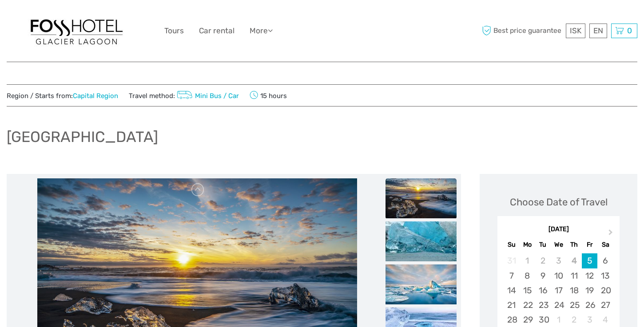 The height and width of the screenshot is (327, 644). What do you see at coordinates (576, 30) in the screenshot?
I see `span: ISK` at bounding box center [576, 30].